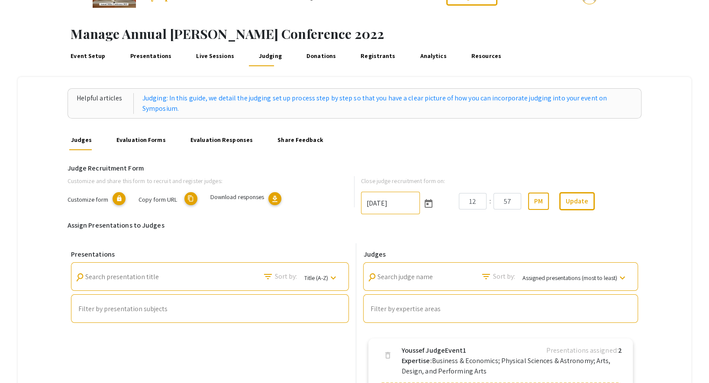 This screenshot has height=383, width=709. What do you see at coordinates (270, 56) in the screenshot?
I see `a: Judging` at bounding box center [270, 56].